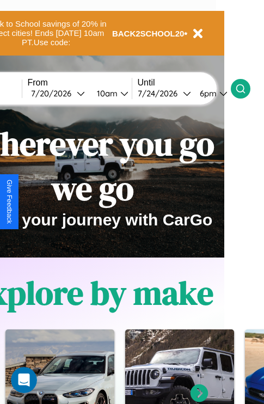 The height and width of the screenshot is (404, 264). I want to click on div: 6pm, so click(207, 93).